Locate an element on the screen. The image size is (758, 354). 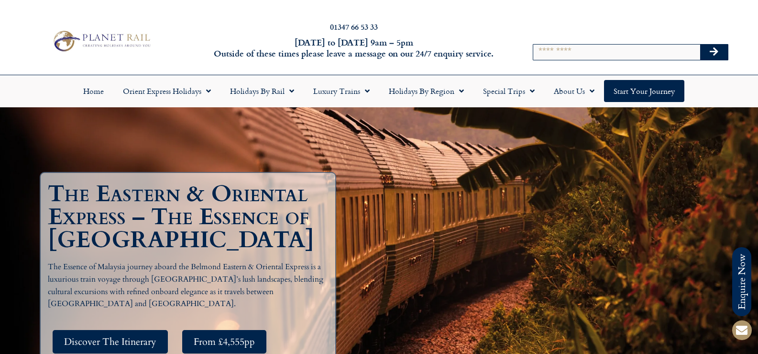
a: 01347 66 53 33 is located at coordinates (354, 26).